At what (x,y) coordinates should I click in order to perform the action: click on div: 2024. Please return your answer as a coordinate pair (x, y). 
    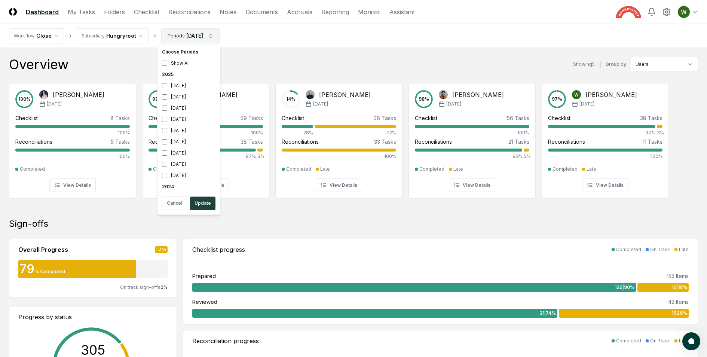
    Looking at the image, I should click on (189, 187).